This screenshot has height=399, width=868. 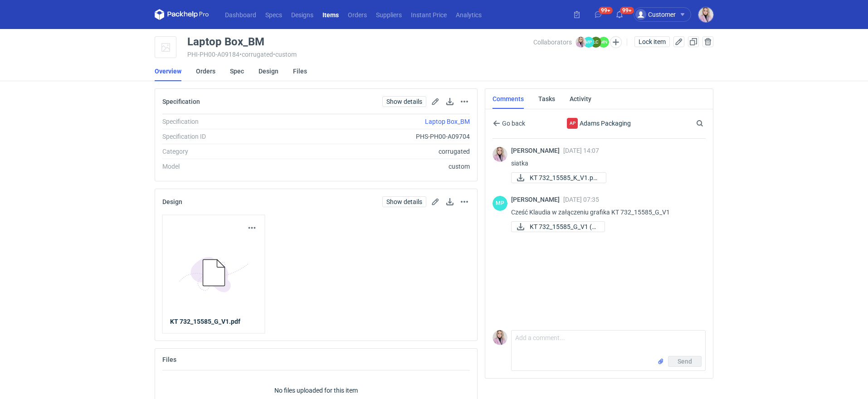 What do you see at coordinates (580, 99) in the screenshot?
I see `a: Activity` at bounding box center [580, 99].